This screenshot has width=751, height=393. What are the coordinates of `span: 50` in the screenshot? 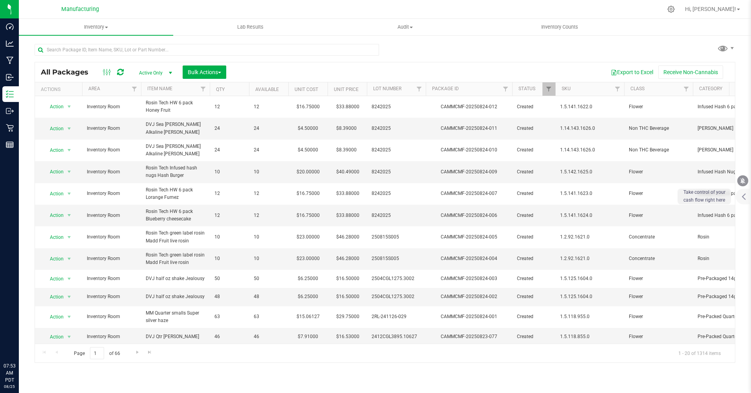 It's located at (229, 279).